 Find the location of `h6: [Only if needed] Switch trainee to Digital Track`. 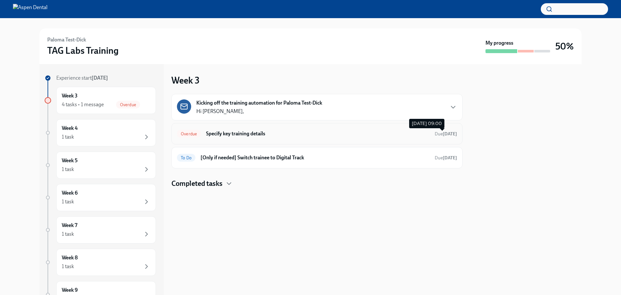

h6: [Only if needed] Switch trainee to Digital Track is located at coordinates (315, 157).